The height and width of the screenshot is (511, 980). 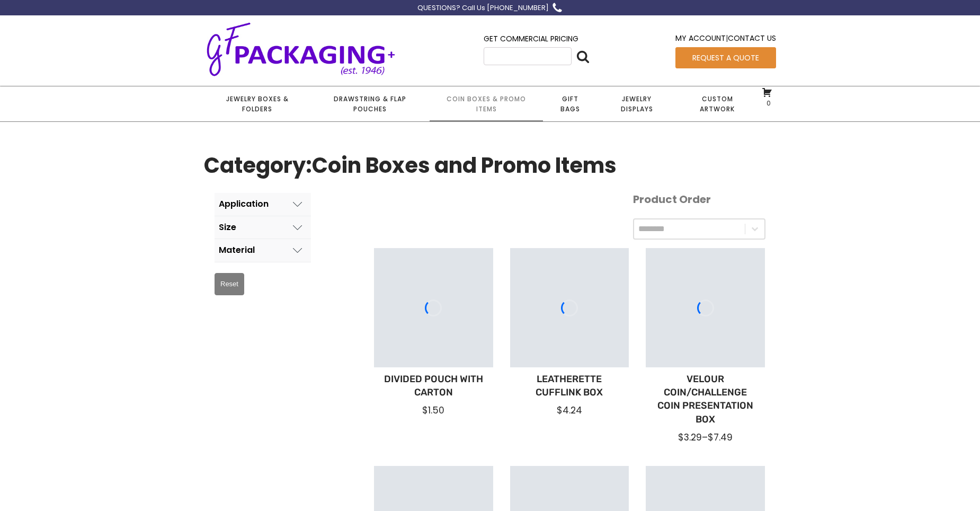 I want to click on span: 0, so click(x=767, y=103).